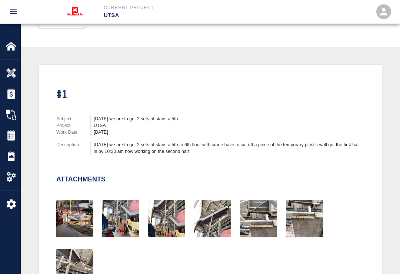 The width and height of the screenshot is (400, 274). I want to click on div: UTSA, so click(229, 126).